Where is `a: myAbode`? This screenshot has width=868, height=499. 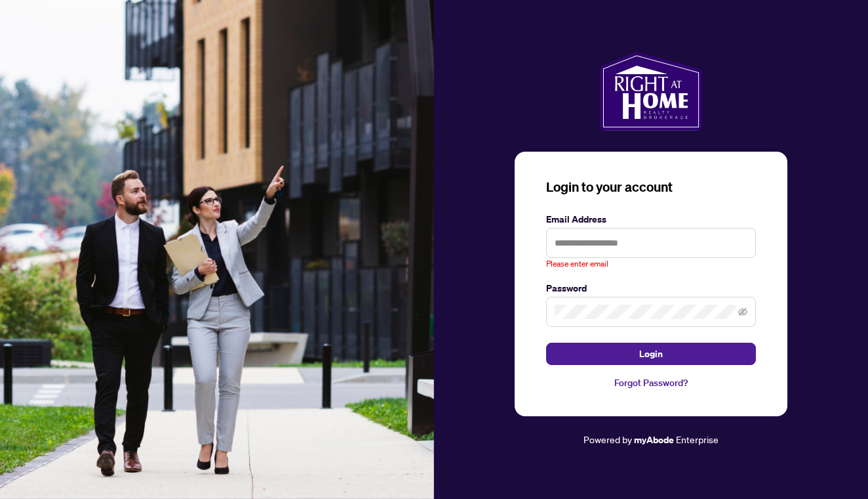 a: myAbode is located at coordinates (654, 439).